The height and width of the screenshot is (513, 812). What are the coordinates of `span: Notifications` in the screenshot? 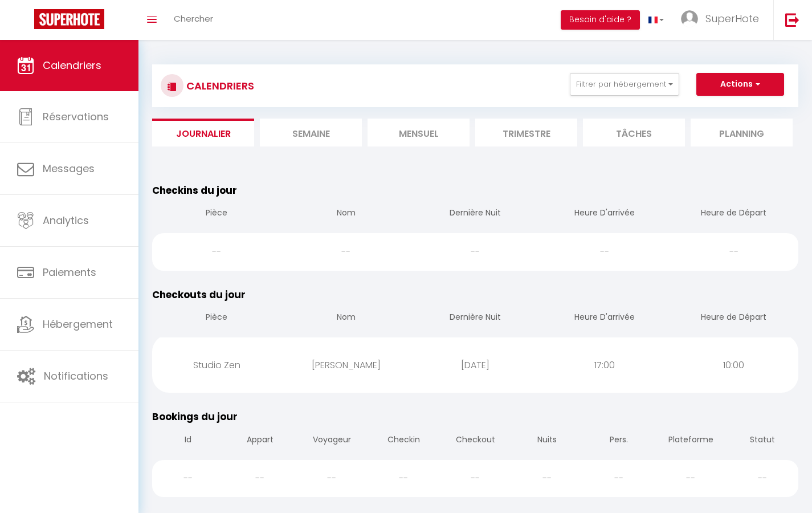 It's located at (75, 375).